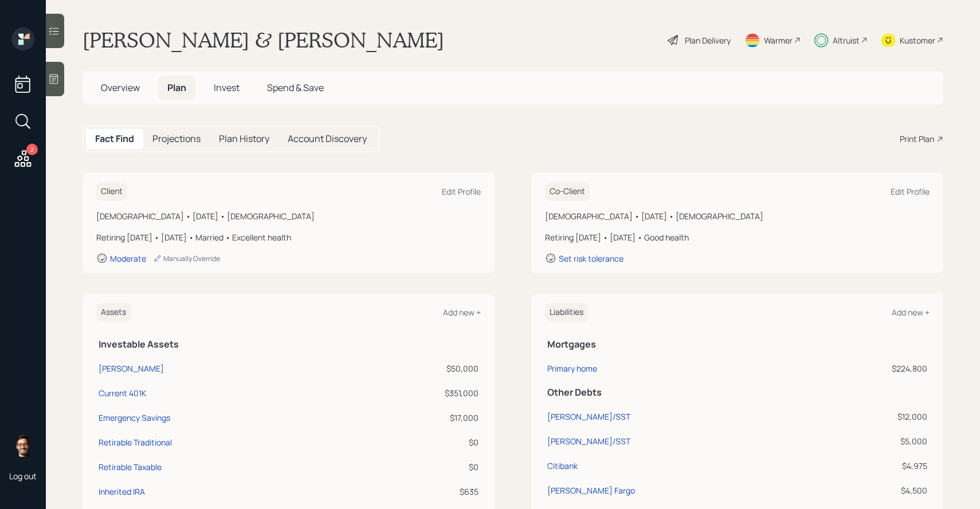  Describe the element at coordinates (186, 258) in the screenshot. I see `div: Manually Override` at that location.